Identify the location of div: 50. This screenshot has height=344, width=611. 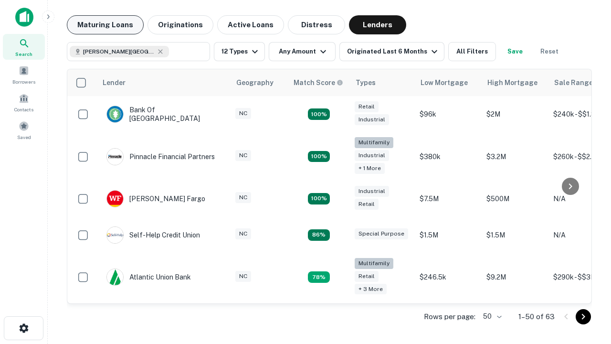
(491, 316).